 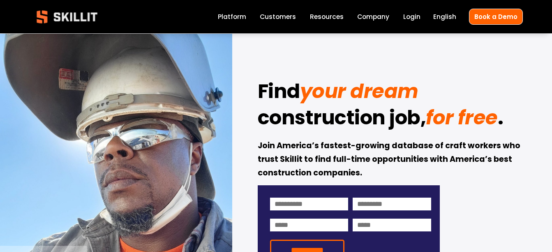 I want to click on a: Customers, so click(x=278, y=16).